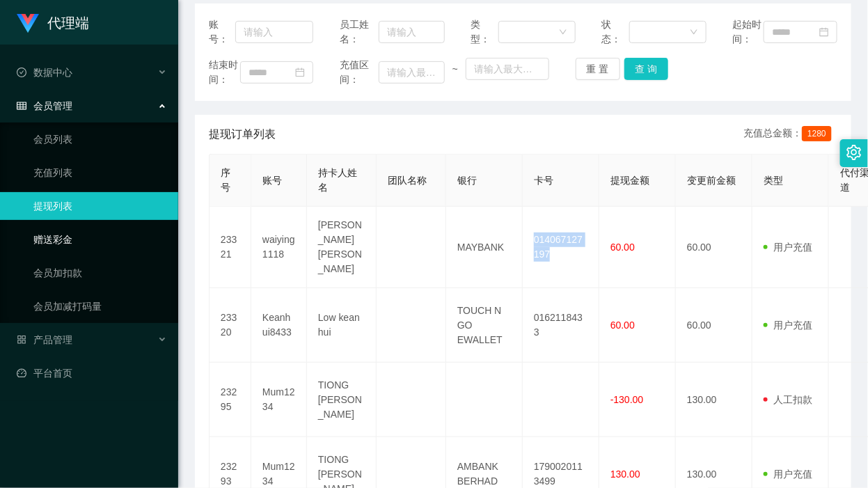 This screenshot has height=488, width=868. What do you see at coordinates (230, 325) in the screenshot?
I see `td: 23320` at bounding box center [230, 325].